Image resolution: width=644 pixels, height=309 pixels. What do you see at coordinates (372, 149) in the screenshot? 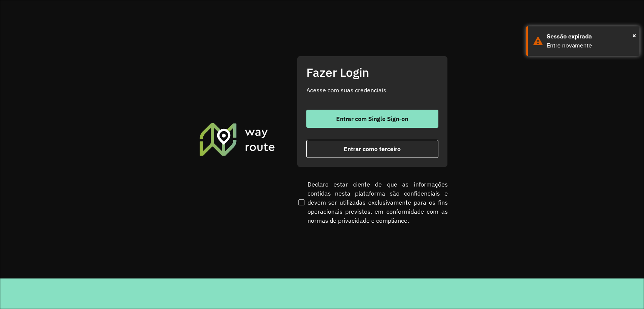
I see `span: Entrar como terceiro` at bounding box center [372, 149].